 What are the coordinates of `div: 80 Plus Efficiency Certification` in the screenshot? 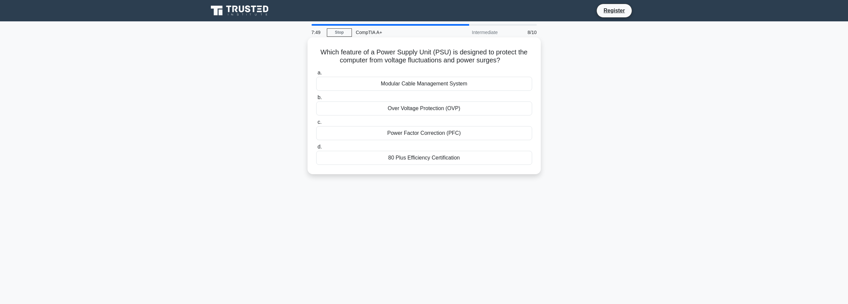 It's located at (424, 158).